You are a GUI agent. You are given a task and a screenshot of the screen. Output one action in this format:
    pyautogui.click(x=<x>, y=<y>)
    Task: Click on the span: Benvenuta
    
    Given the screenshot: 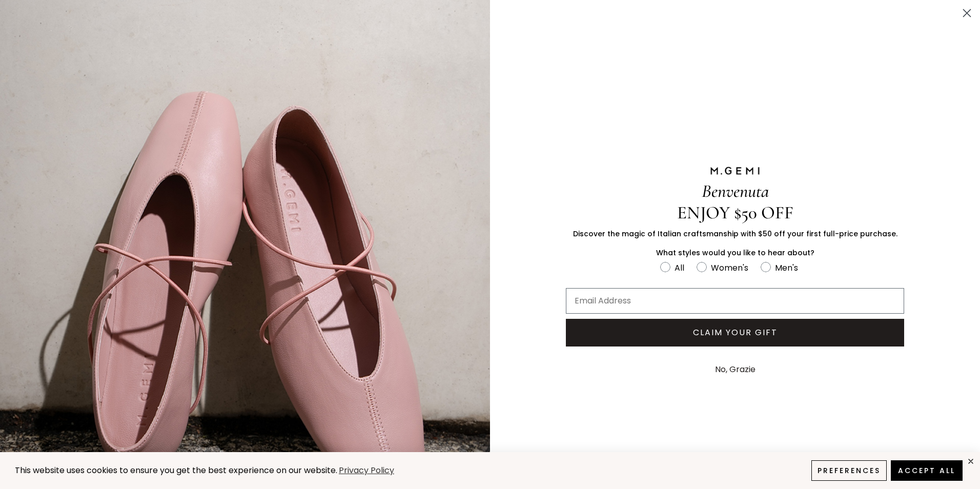 What is the action you would take?
    pyautogui.click(x=735, y=191)
    